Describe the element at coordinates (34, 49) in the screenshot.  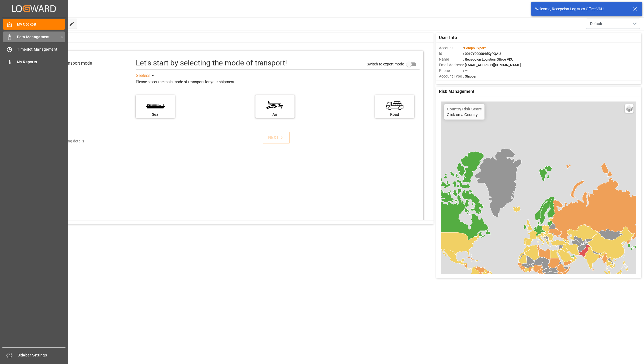
I see `a: Timeslot Management` at that location.